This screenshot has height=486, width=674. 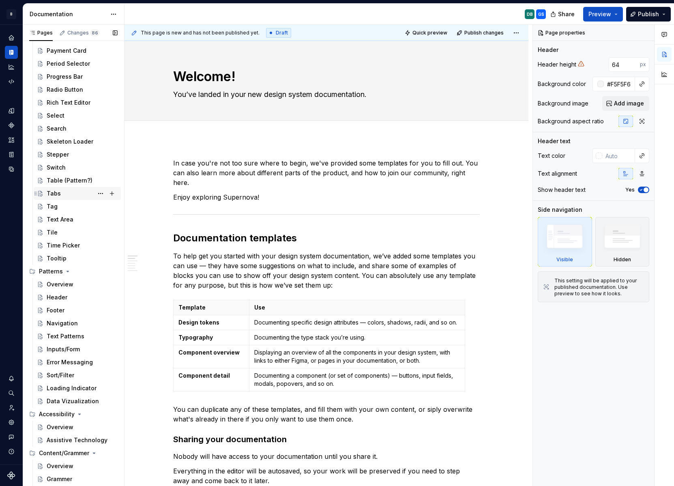 What do you see at coordinates (68, 64) in the screenshot?
I see `div: Period Selector` at bounding box center [68, 64].